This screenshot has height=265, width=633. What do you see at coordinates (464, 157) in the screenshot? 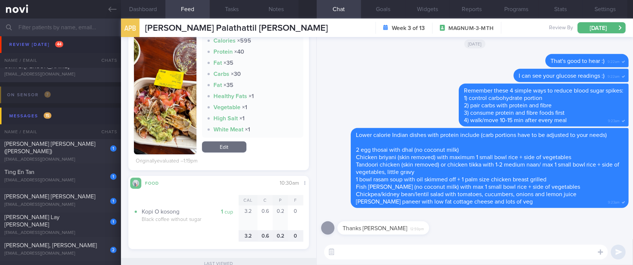
I see `span: Chicken briyani (skin removed) with maximum 1 small bowl rice + side of vegetables` at bounding box center [464, 157].